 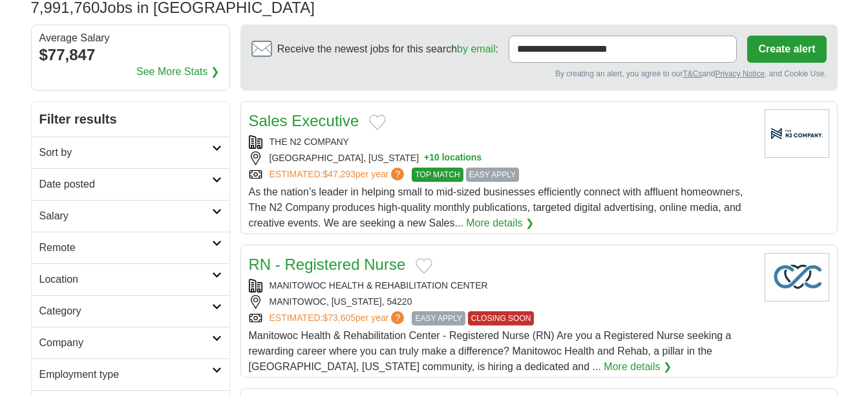 I want to click on a: RN - Registered Nurse, so click(x=327, y=264).